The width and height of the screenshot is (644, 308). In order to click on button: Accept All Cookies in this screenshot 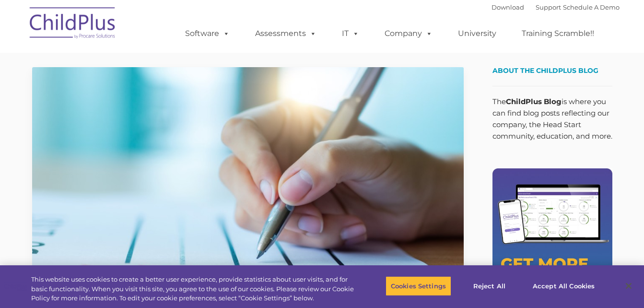, I will do `click(563, 286)`.